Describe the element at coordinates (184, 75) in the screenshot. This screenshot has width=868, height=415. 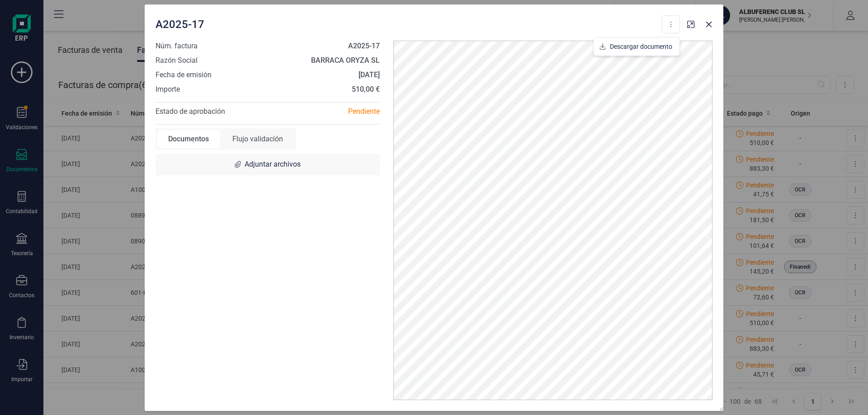
I see `span: Fecha de emisión` at that location.